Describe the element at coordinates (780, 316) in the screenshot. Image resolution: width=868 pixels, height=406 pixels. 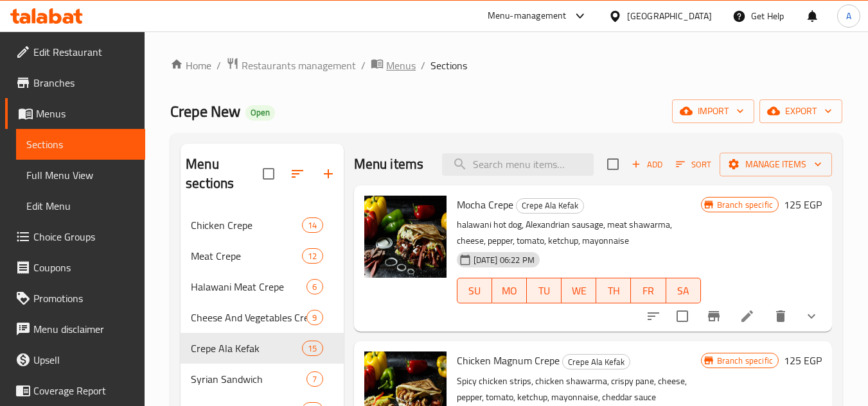
I see `button: delete` at that location.